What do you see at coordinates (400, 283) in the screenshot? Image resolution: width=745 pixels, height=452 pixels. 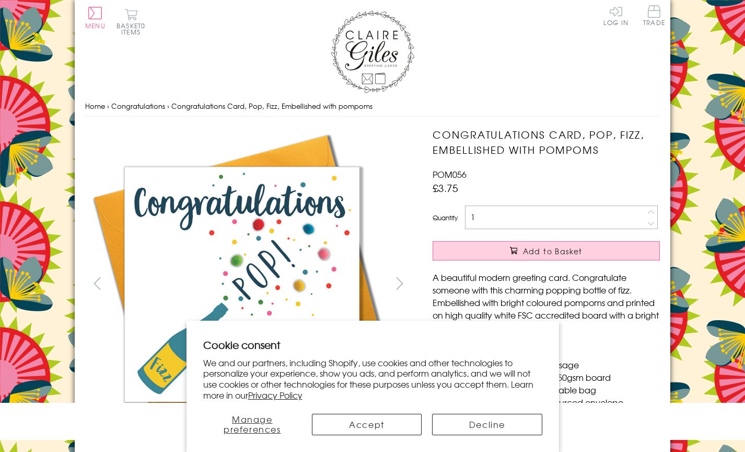 I see `button: next` at bounding box center [400, 283].